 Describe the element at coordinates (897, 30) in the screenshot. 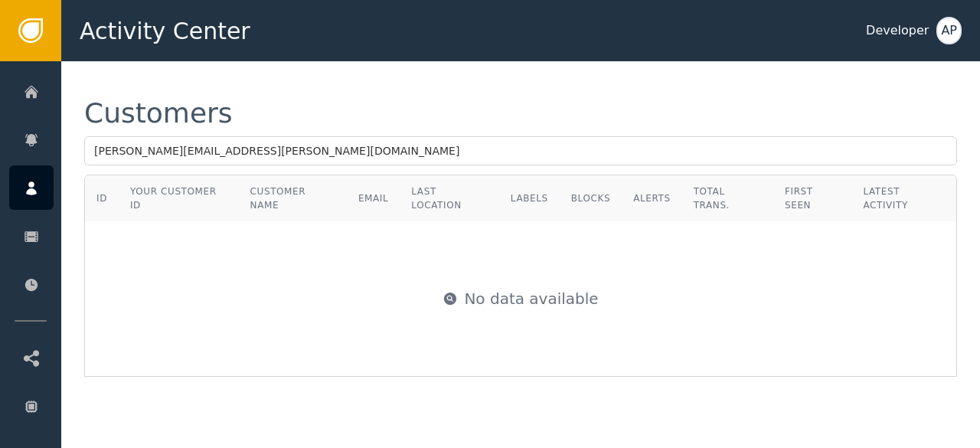

I see `div: Developer` at that location.